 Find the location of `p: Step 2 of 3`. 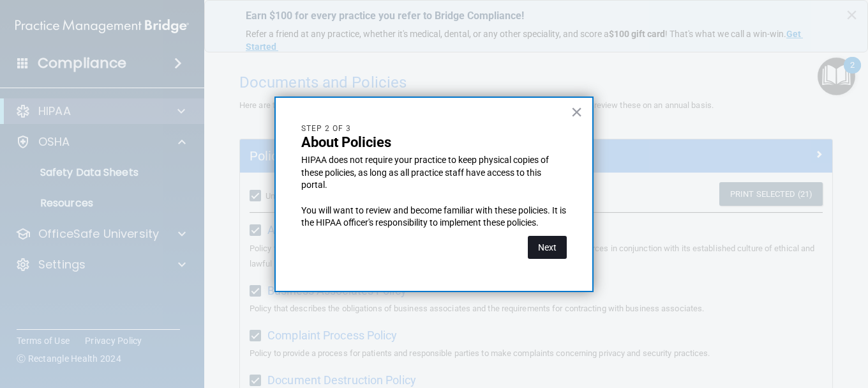

p: Step 2 of 3 is located at coordinates (434, 128).